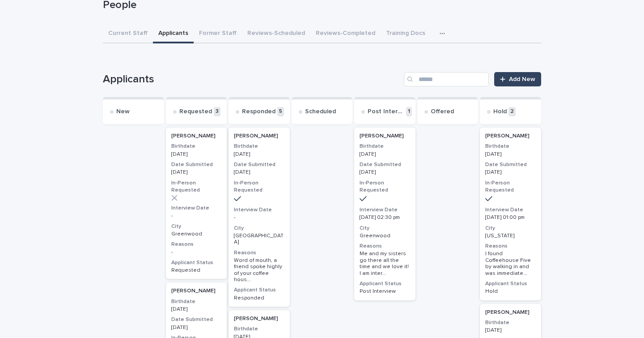 This screenshot has height=338, width=644. I want to click on p: New, so click(123, 112).